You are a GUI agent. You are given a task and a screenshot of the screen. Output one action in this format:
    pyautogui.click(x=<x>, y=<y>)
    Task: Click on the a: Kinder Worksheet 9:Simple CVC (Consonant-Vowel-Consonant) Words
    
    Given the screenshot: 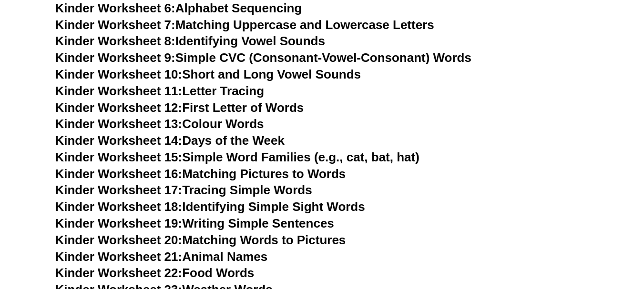 What is the action you would take?
    pyautogui.click(x=263, y=58)
    